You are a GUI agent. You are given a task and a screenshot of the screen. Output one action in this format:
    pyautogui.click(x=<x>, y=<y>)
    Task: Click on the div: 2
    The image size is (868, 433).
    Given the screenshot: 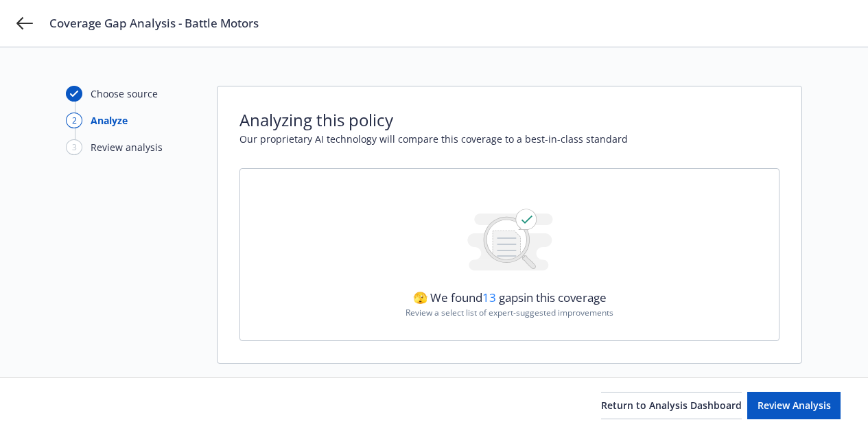 What is the action you would take?
    pyautogui.click(x=74, y=120)
    